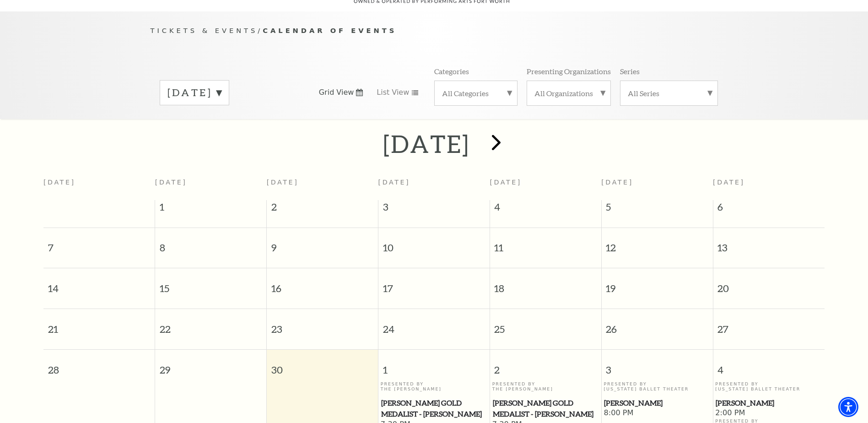  Describe the element at coordinates (98, 365) in the screenshot. I see `span: 28` at that location.